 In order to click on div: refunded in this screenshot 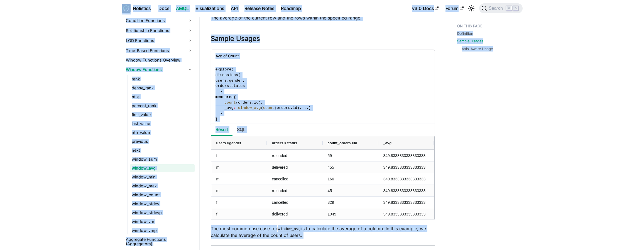, I will do `click(295, 191)`.